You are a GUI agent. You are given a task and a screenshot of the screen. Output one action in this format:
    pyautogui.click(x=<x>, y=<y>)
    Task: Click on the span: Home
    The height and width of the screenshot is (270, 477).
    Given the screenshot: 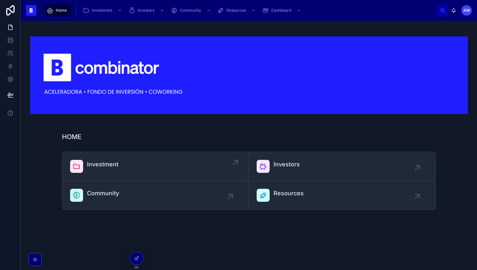 What is the action you would take?
    pyautogui.click(x=61, y=10)
    